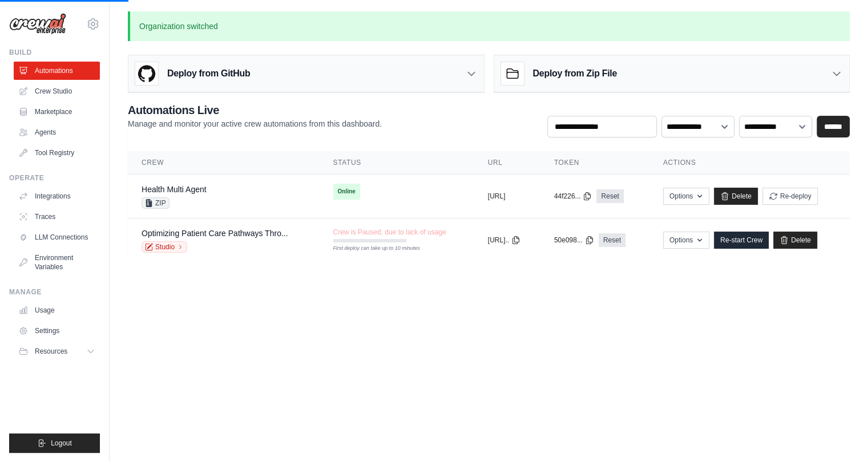  Describe the element at coordinates (595, 163) in the screenshot. I see `th: Token` at that location.